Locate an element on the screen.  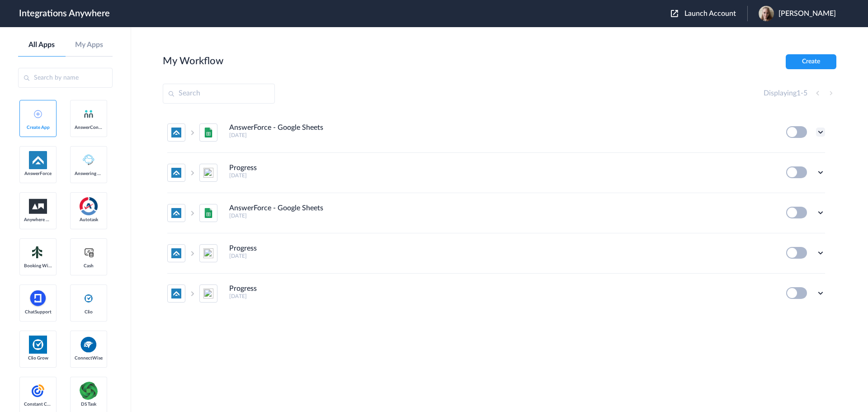
img: af-app-logo.svg is located at coordinates (38, 160).